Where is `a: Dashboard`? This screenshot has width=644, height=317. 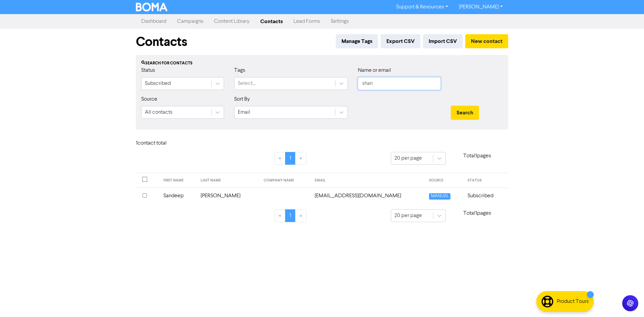 a: Dashboard is located at coordinates (154, 21).